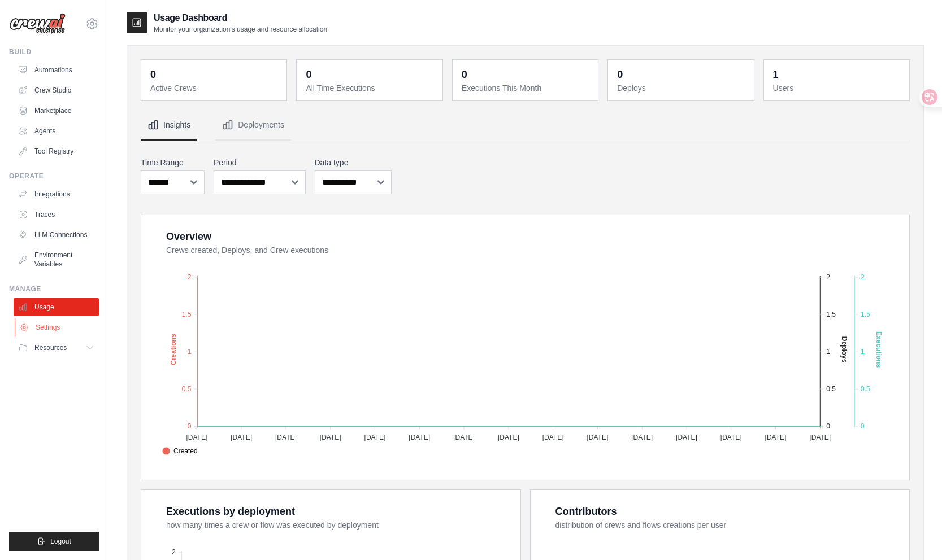 This screenshot has height=560, width=942. What do you see at coordinates (370, 88) in the screenshot?
I see `dt: All Time Executions` at bounding box center [370, 88].